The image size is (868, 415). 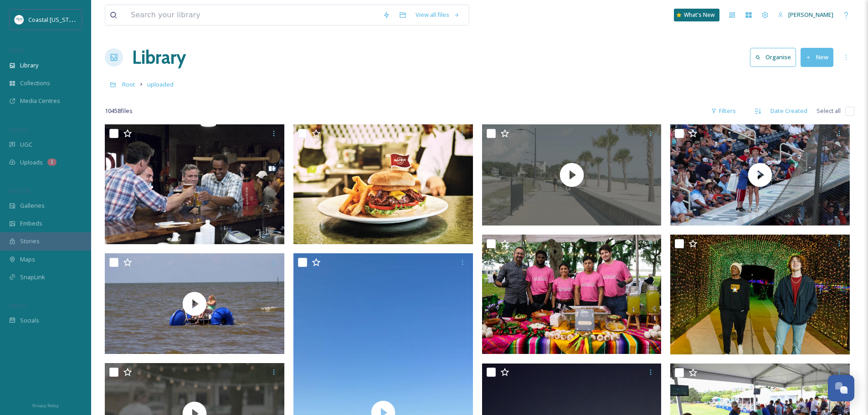 What do you see at coordinates (437, 15) in the screenshot?
I see `a: View all files` at bounding box center [437, 15].